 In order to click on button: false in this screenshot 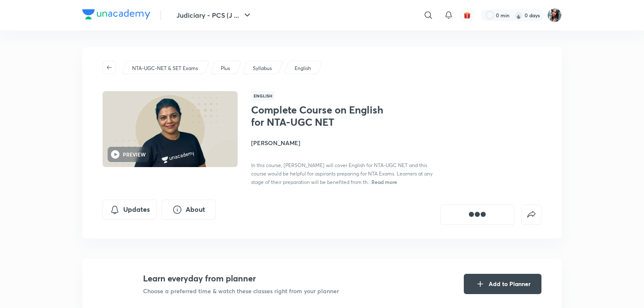, I will do `click(531, 215)`.